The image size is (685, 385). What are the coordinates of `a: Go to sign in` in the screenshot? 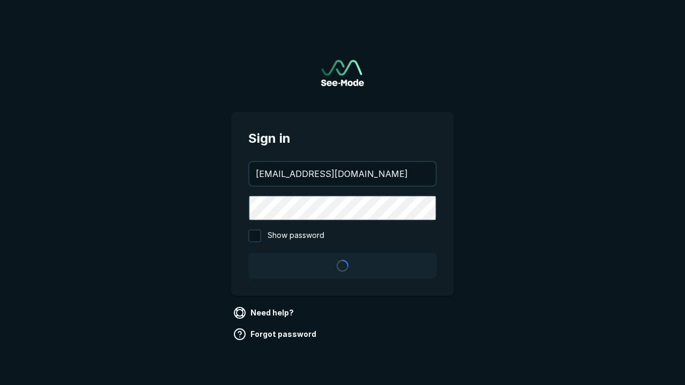 It's located at (343, 73).